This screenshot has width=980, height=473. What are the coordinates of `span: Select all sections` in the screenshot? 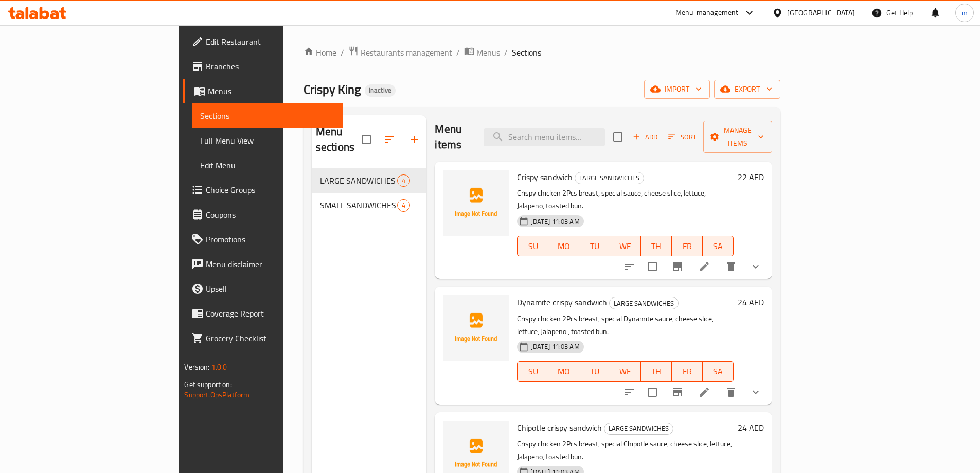 It's located at (366, 139).